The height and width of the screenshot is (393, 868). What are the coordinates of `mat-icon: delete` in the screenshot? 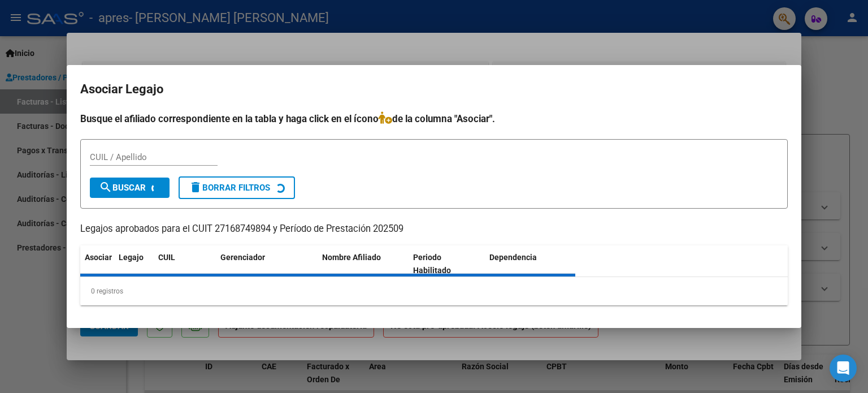 It's located at (196, 187).